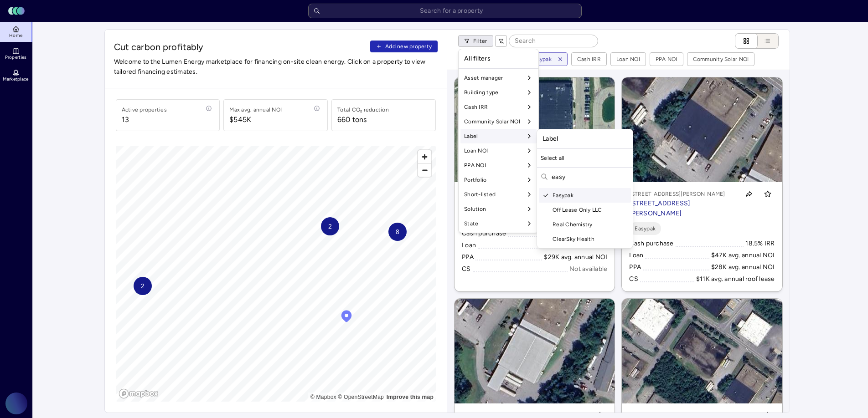 Image resolution: width=868 pixels, height=418 pixels. Describe the element at coordinates (138, 394) in the screenshot. I see `a: Mapbox logo` at that location.